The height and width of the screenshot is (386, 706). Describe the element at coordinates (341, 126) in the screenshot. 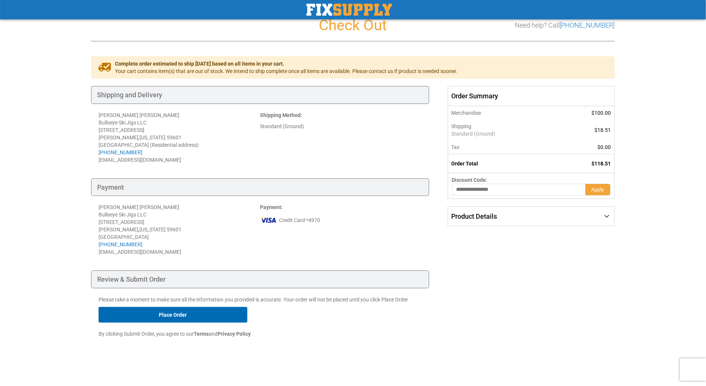

I see `div: Standard (Ground)` at that location.